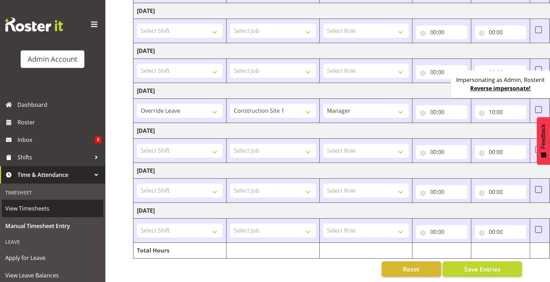 The width and height of the screenshot is (550, 282). What do you see at coordinates (52, 258) in the screenshot?
I see `a: Apply for Leave` at bounding box center [52, 258].